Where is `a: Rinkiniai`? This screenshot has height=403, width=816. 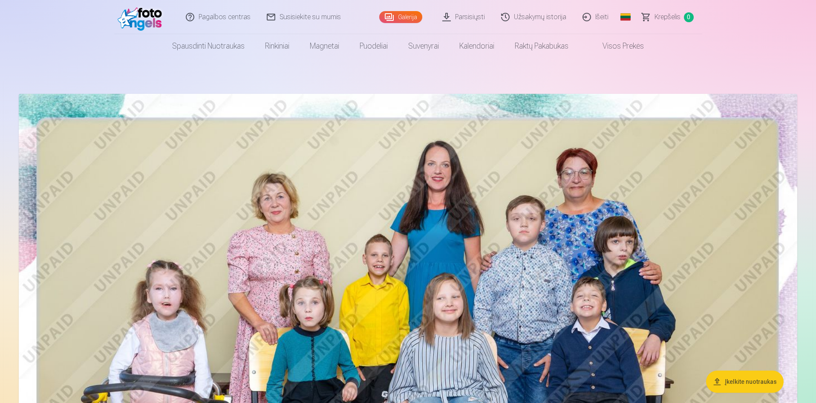 a: Rinkiniai is located at coordinates (277, 46).